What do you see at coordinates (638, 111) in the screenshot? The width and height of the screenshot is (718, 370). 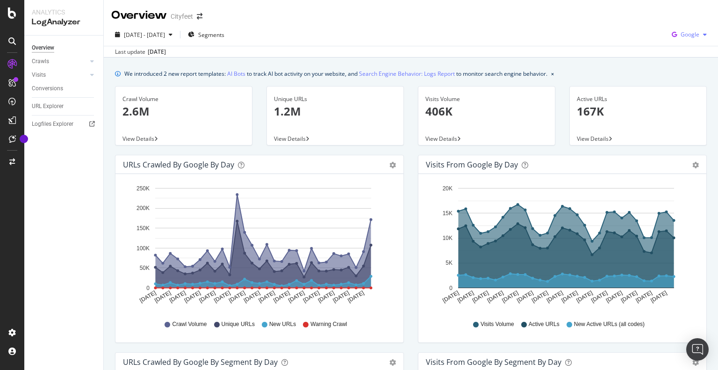 I see `p: 167K` at bounding box center [638, 111].